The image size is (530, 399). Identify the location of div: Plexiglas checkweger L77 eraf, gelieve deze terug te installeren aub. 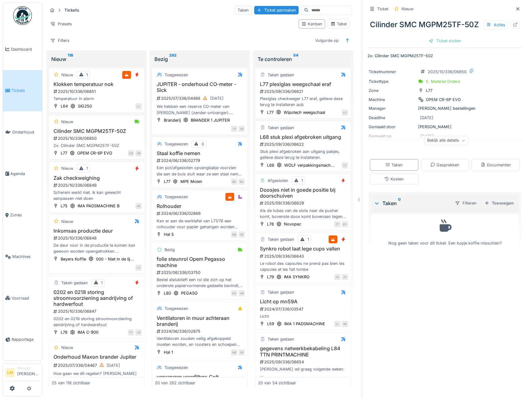
(303, 102).